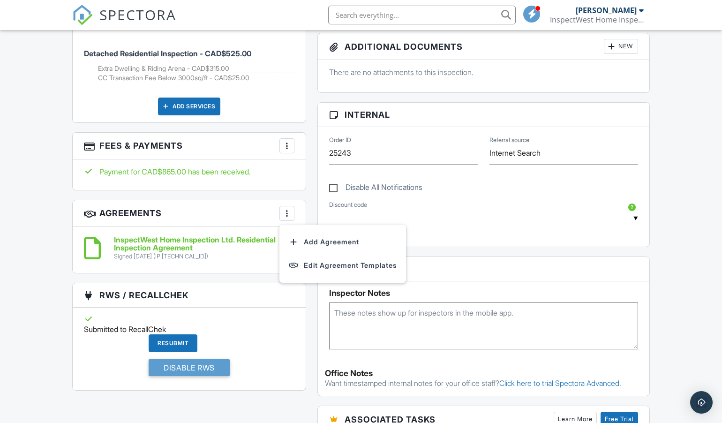 This screenshot has width=722, height=423. I want to click on img: The Best Home Inspection Software - Spectora, so click(83, 15).